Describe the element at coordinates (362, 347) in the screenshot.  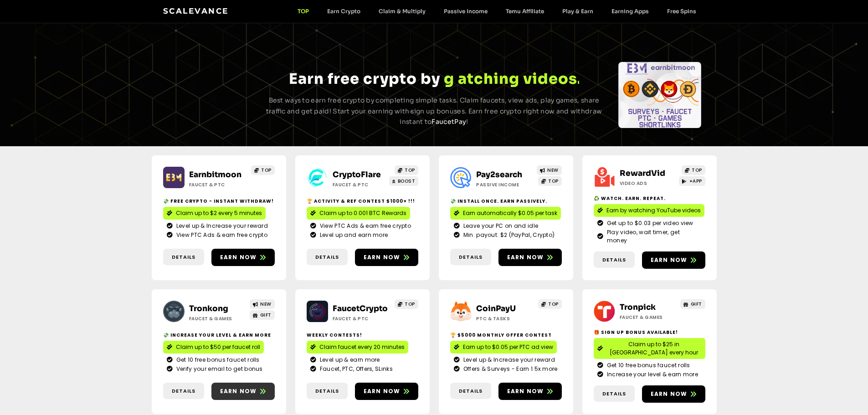
I see `span: Claim faucet every 20 minutes` at that location.